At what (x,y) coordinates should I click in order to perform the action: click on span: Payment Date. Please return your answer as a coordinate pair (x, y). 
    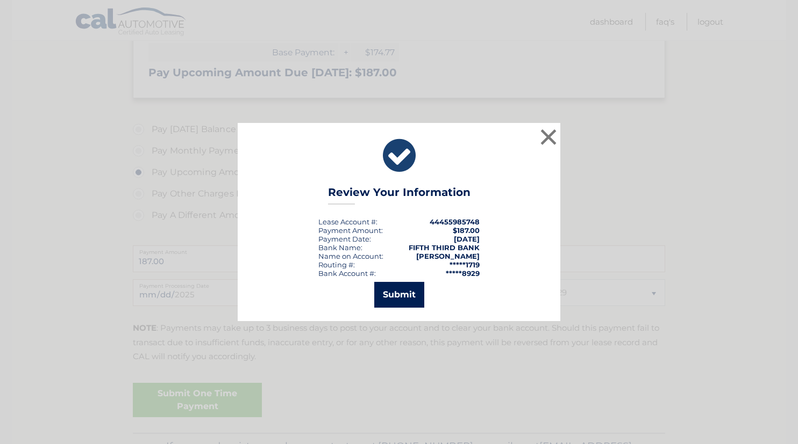
    Looking at the image, I should click on (343, 239).